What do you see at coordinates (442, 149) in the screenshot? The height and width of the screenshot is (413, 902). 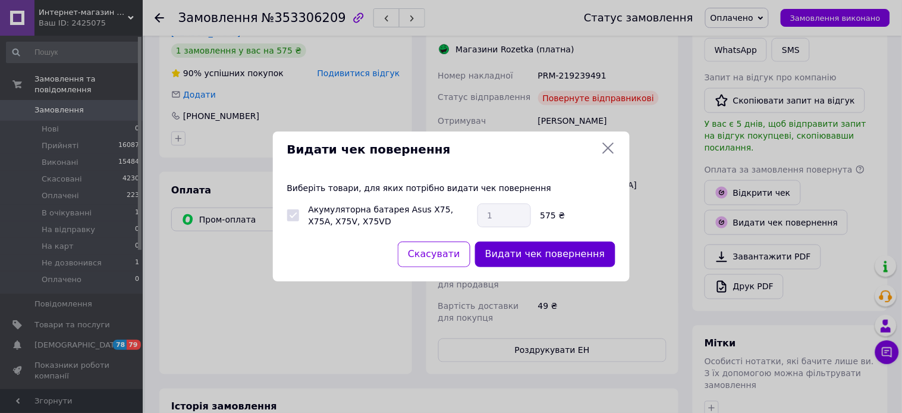 I see `span: Видати чек повернення` at bounding box center [442, 149].